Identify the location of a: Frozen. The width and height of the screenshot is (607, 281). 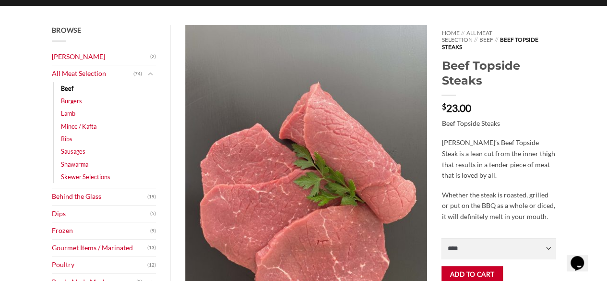
(101, 230).